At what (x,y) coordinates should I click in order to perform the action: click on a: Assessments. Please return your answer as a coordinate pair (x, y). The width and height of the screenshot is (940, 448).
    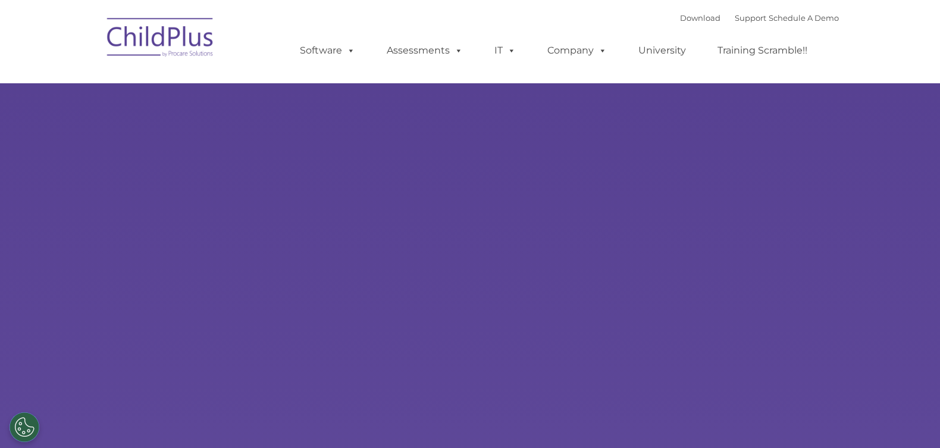
    Looking at the image, I should click on (425, 51).